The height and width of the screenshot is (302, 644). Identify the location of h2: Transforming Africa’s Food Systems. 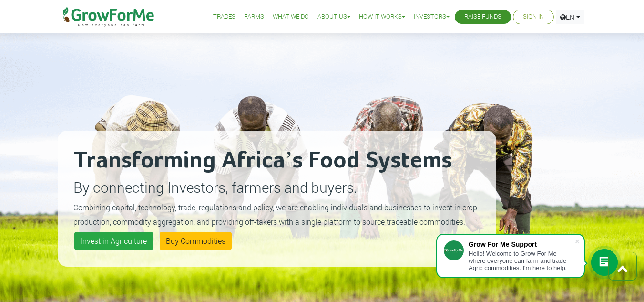
(277, 161).